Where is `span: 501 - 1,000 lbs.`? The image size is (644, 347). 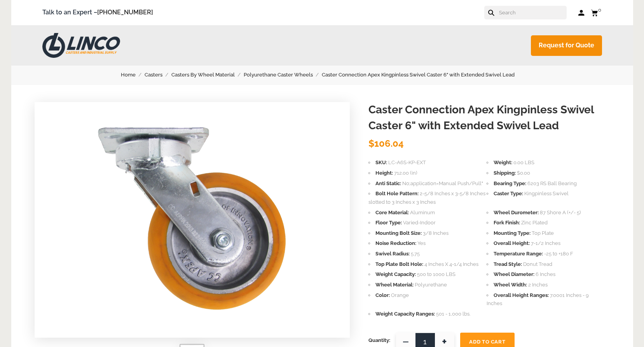
span: 501 - 1,000 lbs. is located at coordinates (453, 314).